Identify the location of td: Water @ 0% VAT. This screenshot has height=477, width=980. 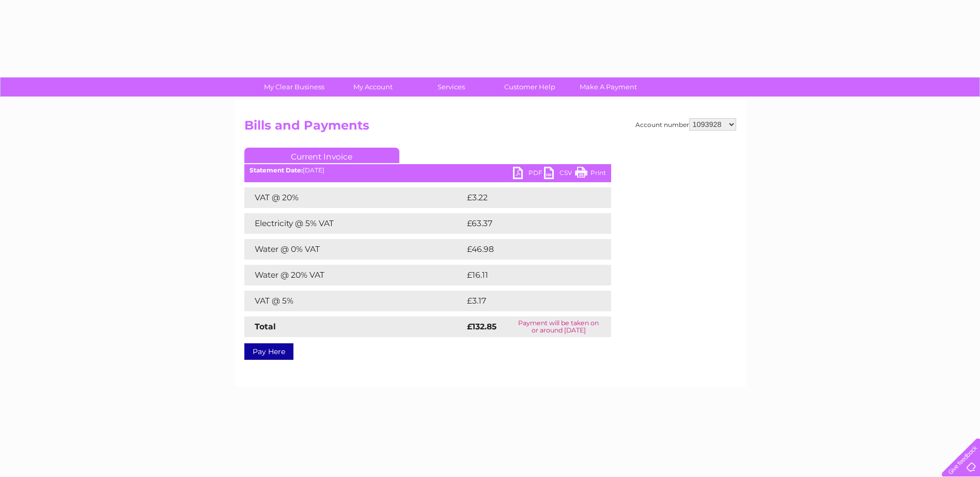
(354, 250).